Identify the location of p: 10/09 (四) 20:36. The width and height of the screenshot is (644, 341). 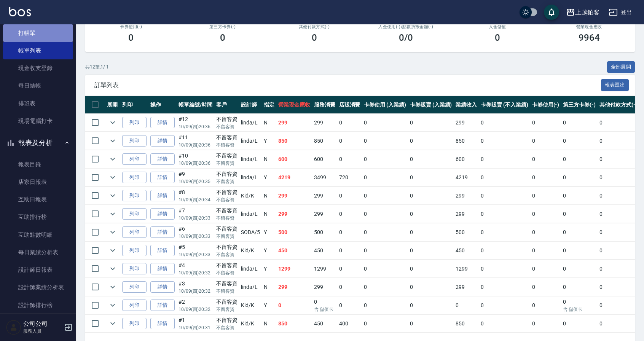
(195, 127).